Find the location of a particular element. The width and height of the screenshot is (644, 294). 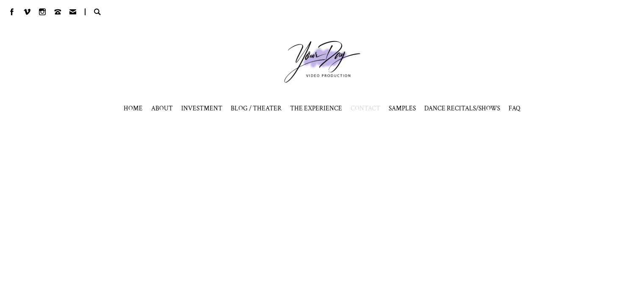

span: DANCE RECITALS/SHOWS is located at coordinates (462, 108).